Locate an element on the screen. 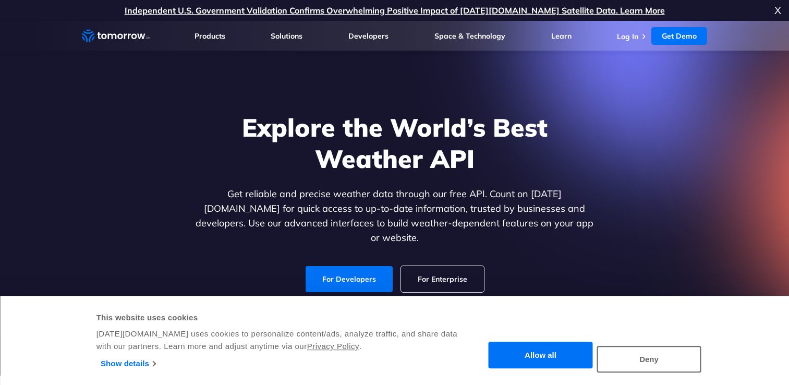 The image size is (789, 385). button: Allow all is located at coordinates (541, 355).